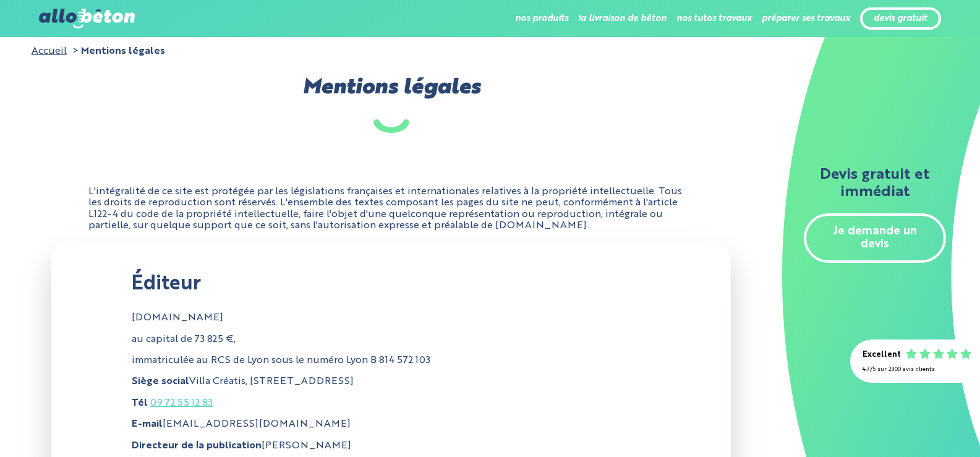 The image size is (980, 457). Describe the element at coordinates (147, 424) in the screenshot. I see `b: E-mail` at that location.